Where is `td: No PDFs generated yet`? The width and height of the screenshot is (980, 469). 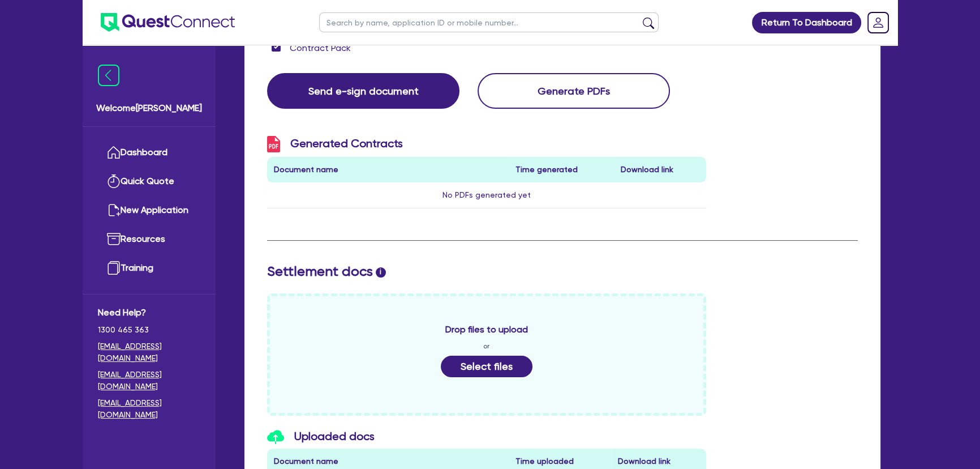
td: No PDFs generated yet is located at coordinates (487, 195).